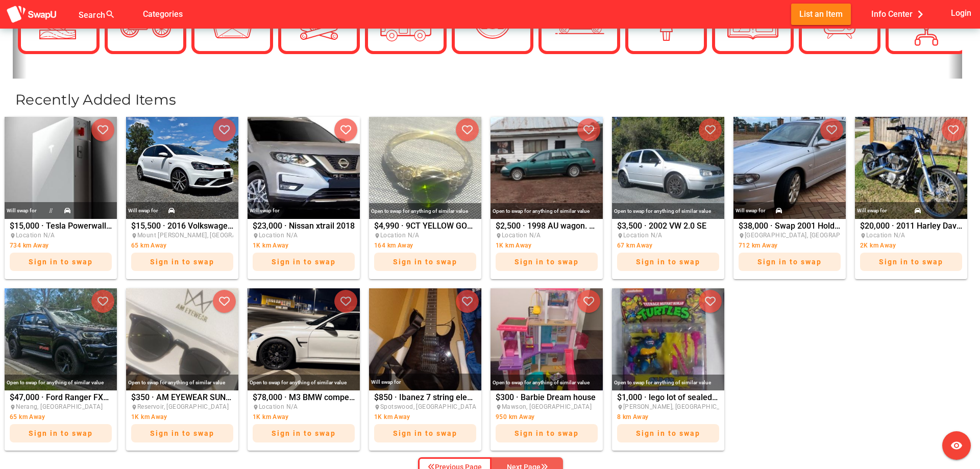  What do you see at coordinates (61, 369) in the screenshot?
I see `a: Open to swap for anything of similar value$47,000 · Ford Ranger FX4 2020 3.2lNerang, [GEOGRAPHIC_...` at bounding box center [61, 369].